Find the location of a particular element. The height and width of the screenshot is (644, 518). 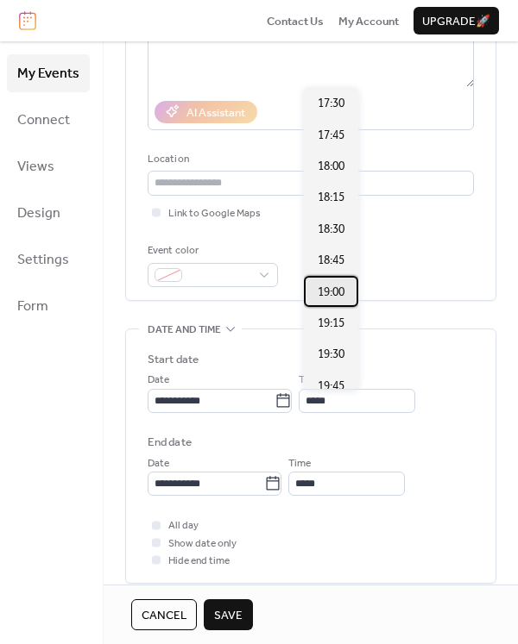

span: Show date only is located at coordinates (202, 544).